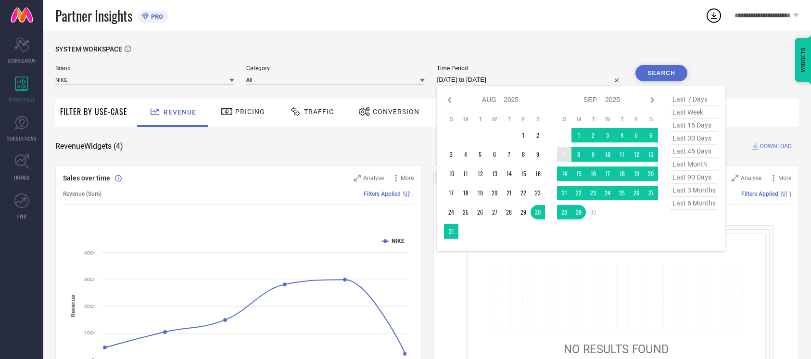  Describe the element at coordinates (776, 146) in the screenshot. I see `span: DOWNLOAD` at that location.